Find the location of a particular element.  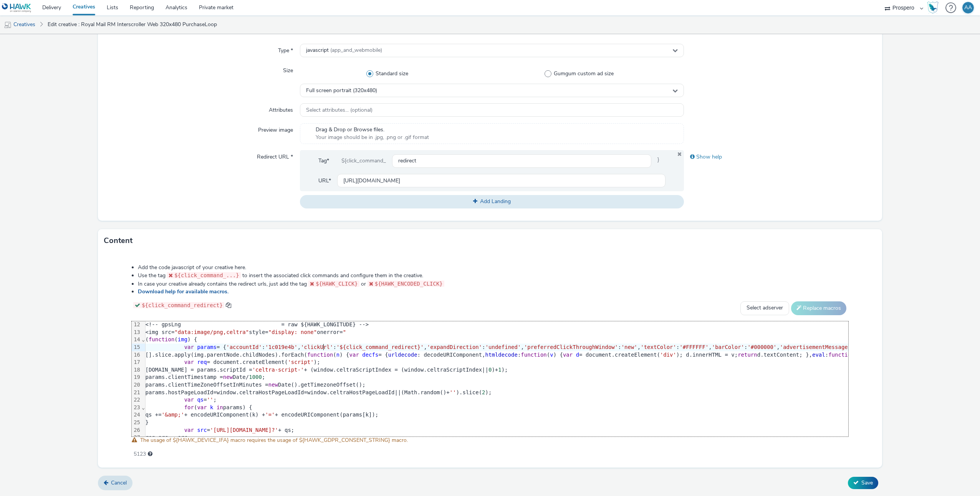

div: 27 is located at coordinates (137, 438).